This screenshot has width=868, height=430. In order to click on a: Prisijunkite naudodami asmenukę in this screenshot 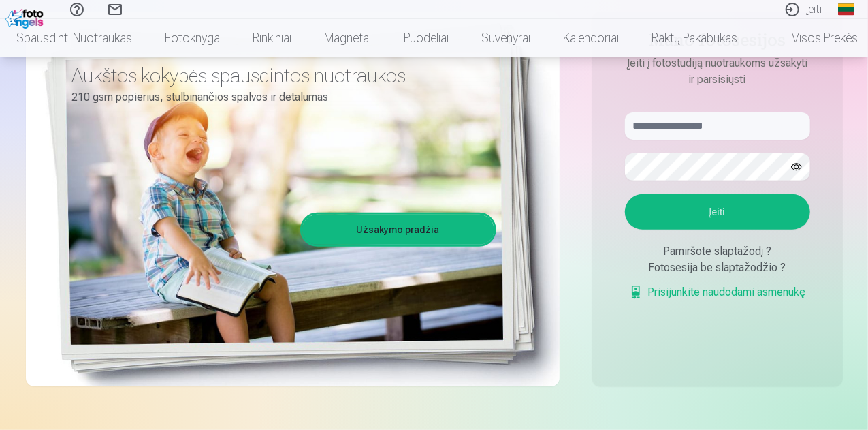, I will do `click(718, 293)`.